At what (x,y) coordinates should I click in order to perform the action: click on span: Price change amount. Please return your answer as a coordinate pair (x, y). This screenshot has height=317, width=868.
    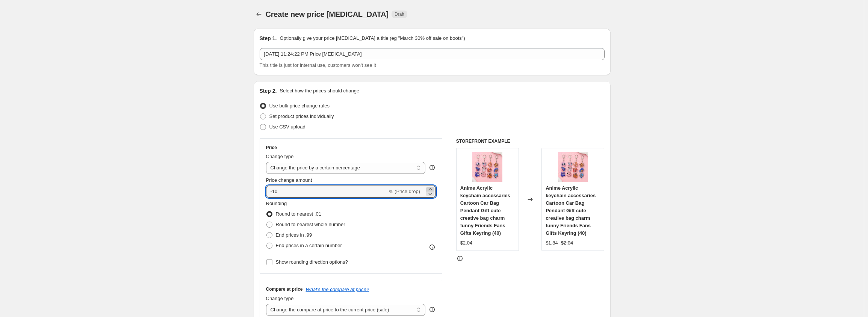
    Looking at the image, I should click on (289, 180).